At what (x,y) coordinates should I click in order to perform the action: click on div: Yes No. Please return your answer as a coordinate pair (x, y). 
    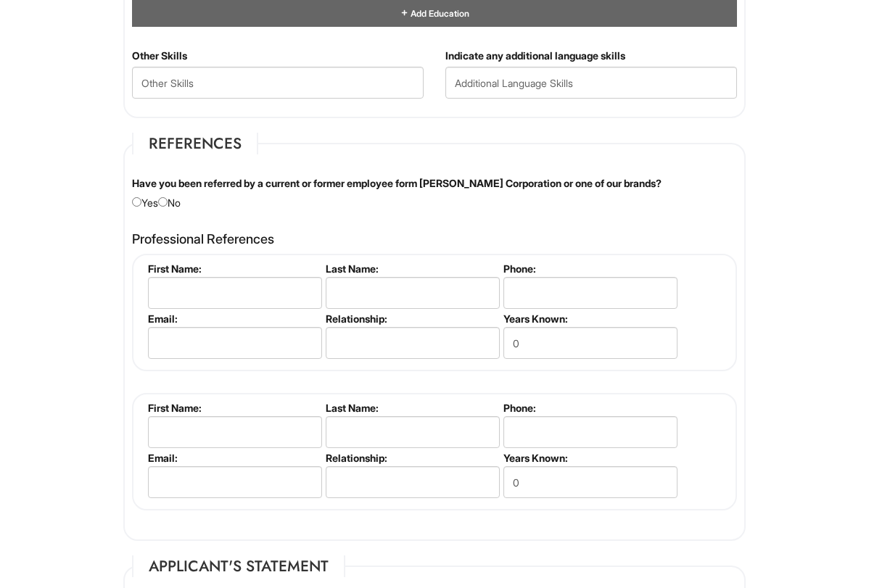
    Looking at the image, I should click on (435, 193).